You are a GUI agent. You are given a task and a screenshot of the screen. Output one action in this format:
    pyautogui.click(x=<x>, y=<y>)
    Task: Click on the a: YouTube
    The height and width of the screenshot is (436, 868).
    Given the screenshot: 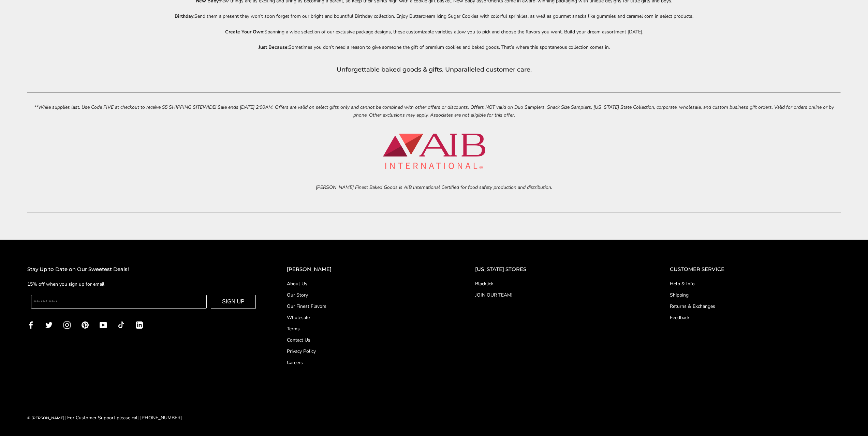 What is the action you would take?
    pyautogui.click(x=103, y=324)
    